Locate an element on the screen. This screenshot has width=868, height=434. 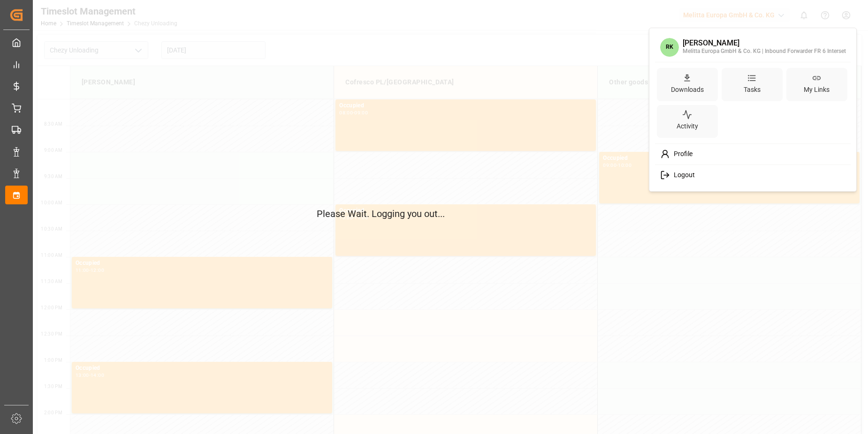
div: Activity is located at coordinates (687, 126).